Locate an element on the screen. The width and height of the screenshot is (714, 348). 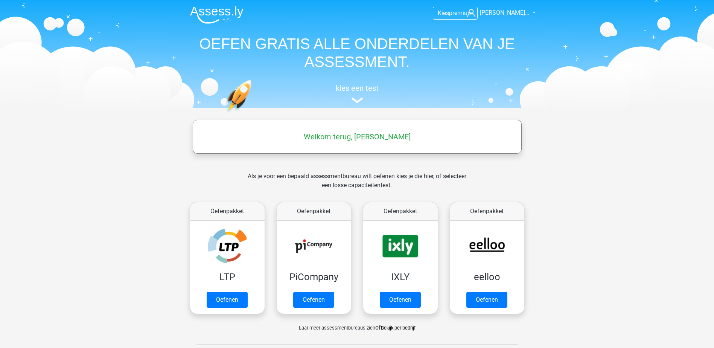
div: Als je voor een bepaald assessmentbureau wilt oefenen kies je die hier, of selecteer een losse ca... is located at coordinates (357, 185).